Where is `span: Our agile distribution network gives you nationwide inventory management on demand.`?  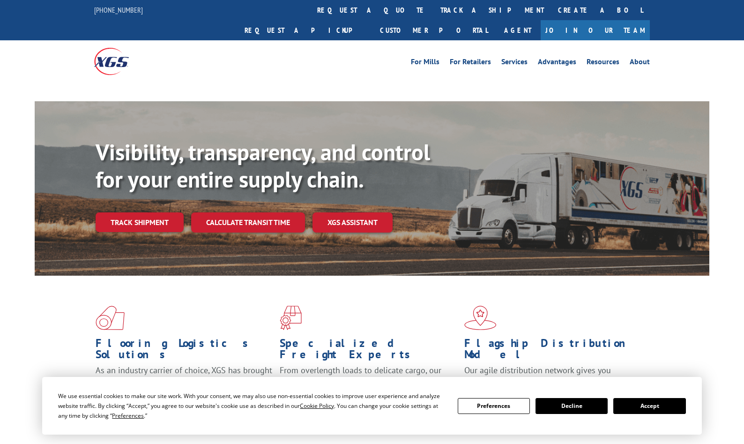
span: Our agile distribution network gives you nationwide inventory management on demand. is located at coordinates (551, 375).